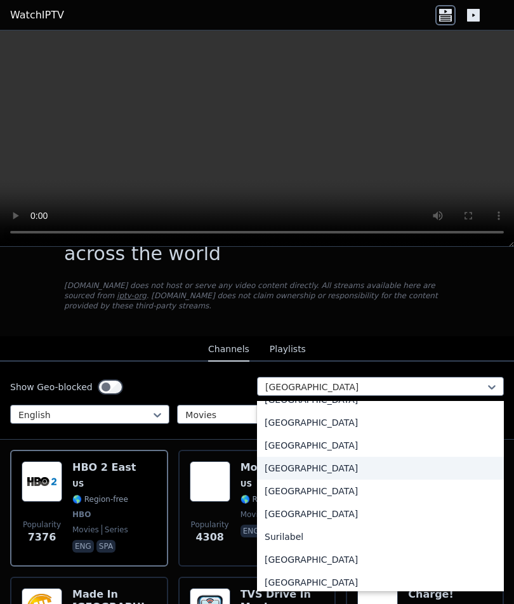  What do you see at coordinates (37, 15) in the screenshot?
I see `a: WatchIPTV` at bounding box center [37, 15].